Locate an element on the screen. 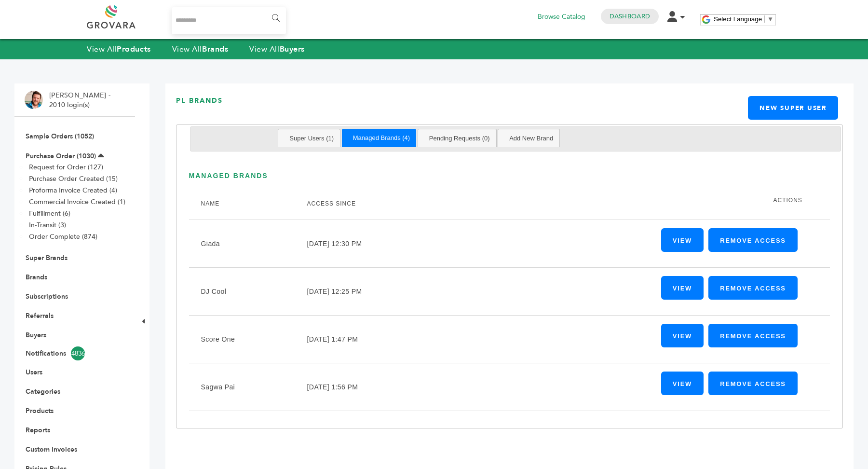  a: Browse Catalog is located at coordinates (561, 17).